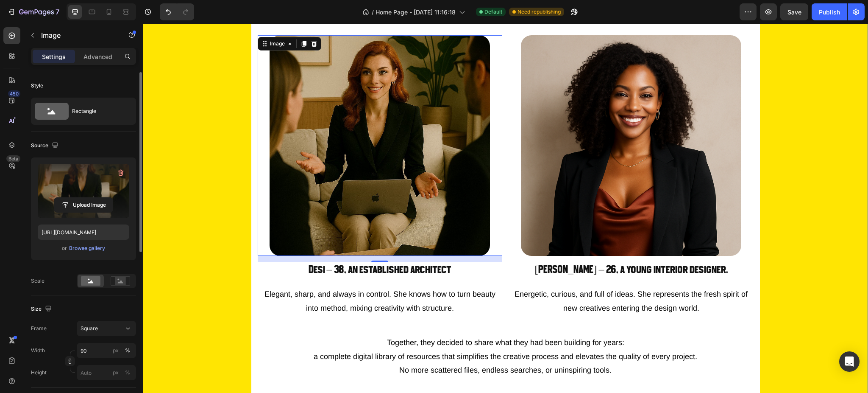 The height and width of the screenshot is (393, 868). Describe the element at coordinates (57, 12) in the screenshot. I see `p: 7` at that location.